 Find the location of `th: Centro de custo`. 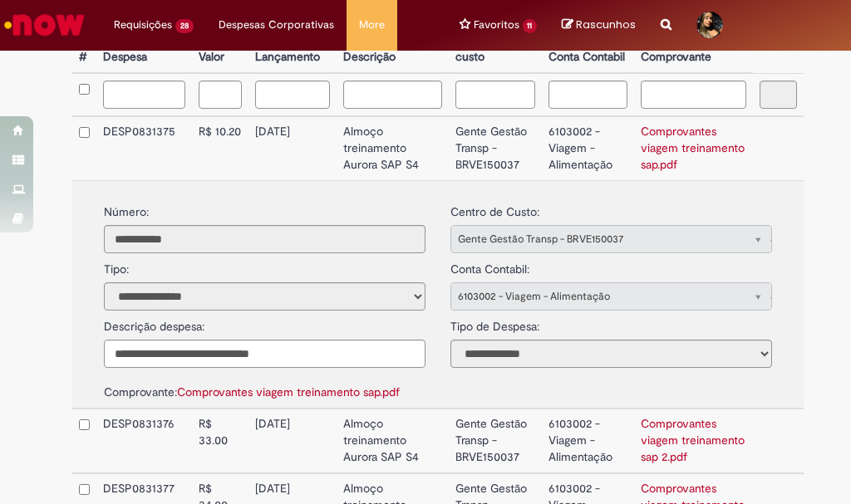

th: Centro de custo is located at coordinates (495, 49).